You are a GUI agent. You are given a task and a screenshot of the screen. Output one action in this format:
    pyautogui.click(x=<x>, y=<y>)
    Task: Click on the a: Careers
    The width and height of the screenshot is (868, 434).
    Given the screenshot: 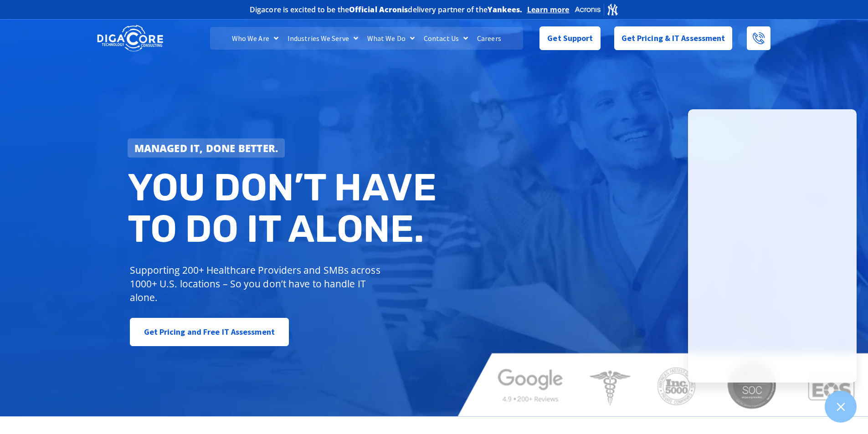 What is the action you would take?
    pyautogui.click(x=489, y=38)
    